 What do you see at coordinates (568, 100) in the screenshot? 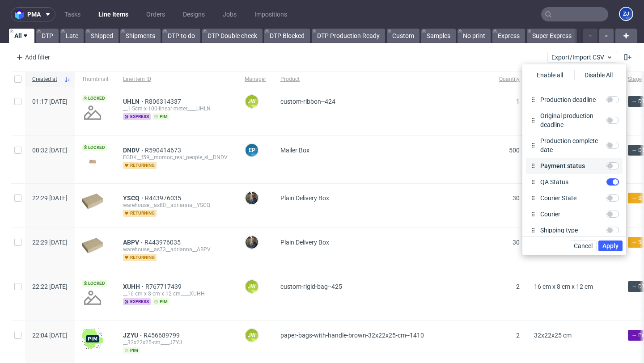
I see `label: Production deadline` at bounding box center [568, 100].